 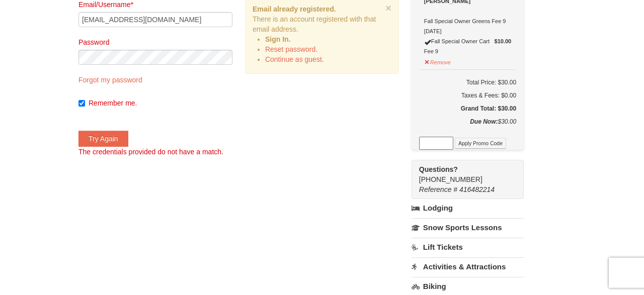 I want to click on h6: Total Price: $30.00, so click(x=467, y=82).